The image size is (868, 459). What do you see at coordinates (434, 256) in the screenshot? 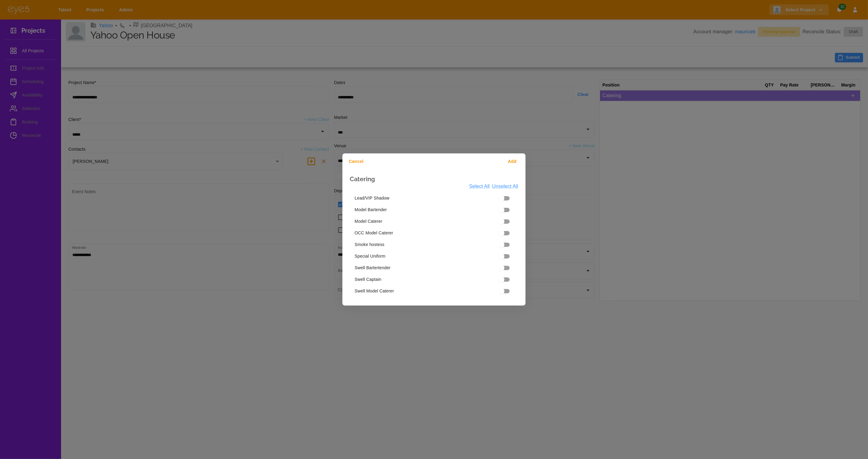
I see `div: Special Uniform` at bounding box center [434, 256].